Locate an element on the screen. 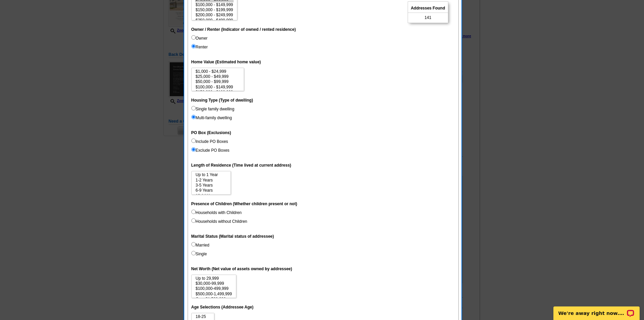 The width and height of the screenshot is (644, 320). label: Length of Residence (Time lived at current address) is located at coordinates (242, 165).